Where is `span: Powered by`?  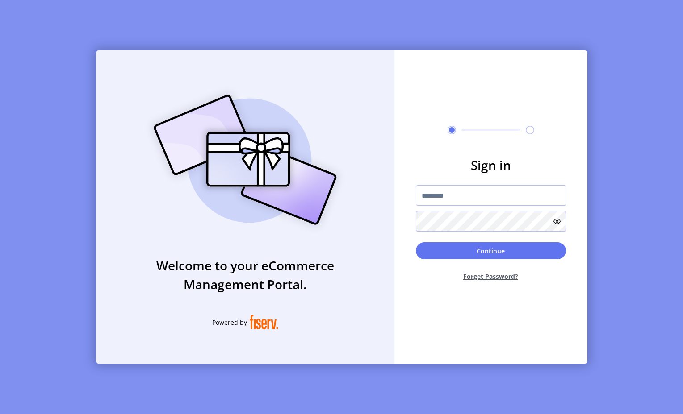
span: Powered by is located at coordinates (230, 322).